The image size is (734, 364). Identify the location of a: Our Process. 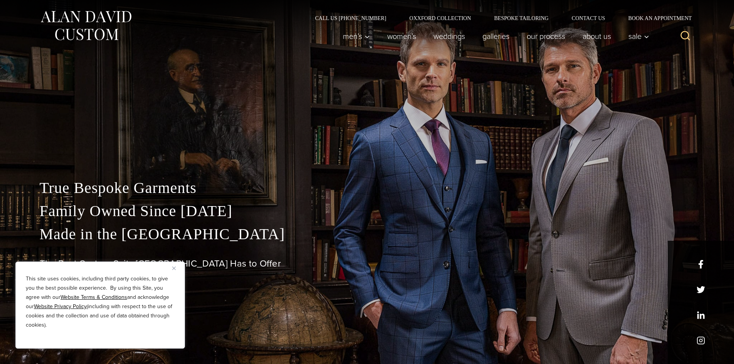
(546, 36).